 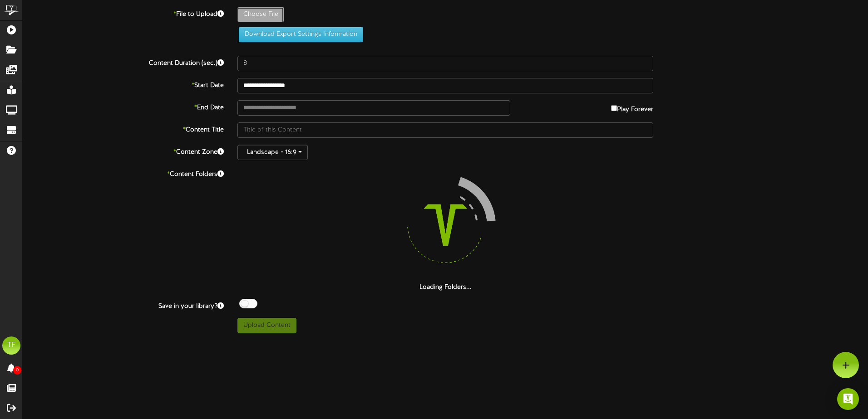 I want to click on label: Content Folders, so click(x=123, y=173).